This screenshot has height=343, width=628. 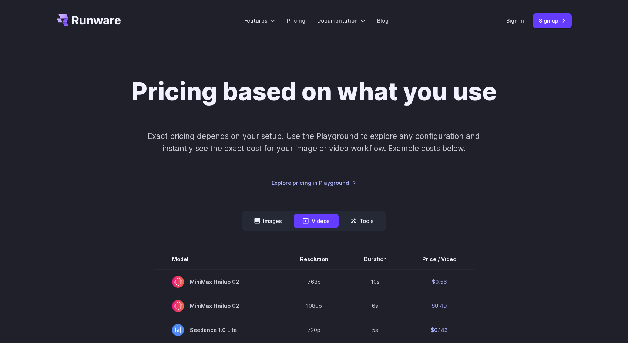 What do you see at coordinates (515, 20) in the screenshot?
I see `a: Sign in` at bounding box center [515, 20].